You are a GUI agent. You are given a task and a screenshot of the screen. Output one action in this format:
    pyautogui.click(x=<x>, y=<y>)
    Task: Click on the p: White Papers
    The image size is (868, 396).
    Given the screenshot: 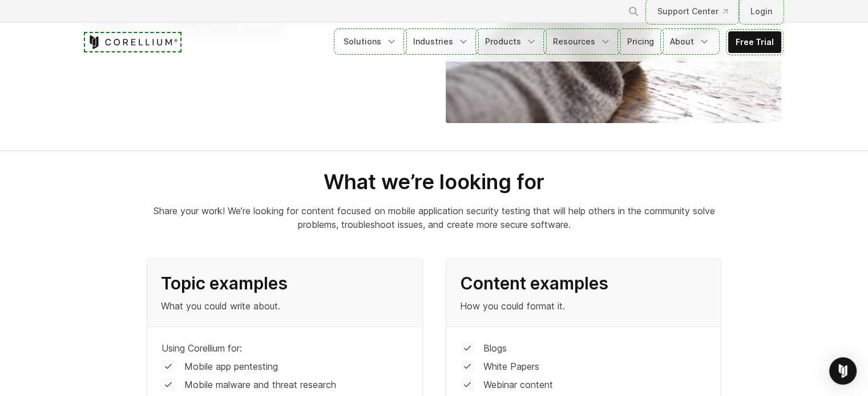 What is the action you would take?
    pyautogui.click(x=512, y=366)
    